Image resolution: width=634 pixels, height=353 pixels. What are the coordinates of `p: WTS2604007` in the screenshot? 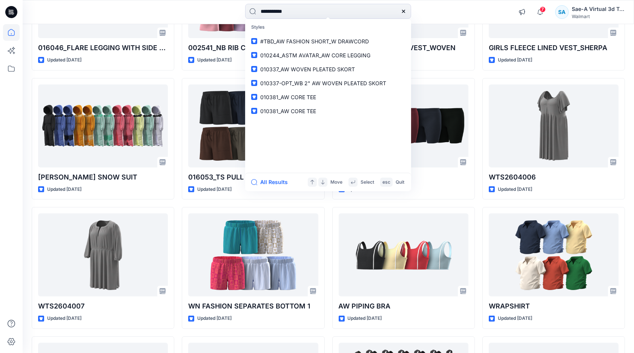 It's located at (103, 306).